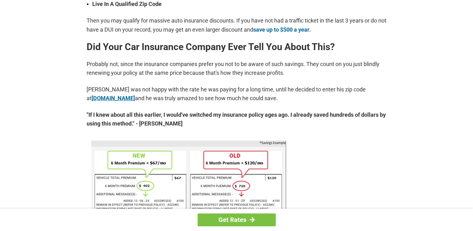 The height and width of the screenshot is (231, 473). I want to click on p: Probably not, since the insurance companies prefer you not to be aware of such savings. They coun..., so click(237, 68).